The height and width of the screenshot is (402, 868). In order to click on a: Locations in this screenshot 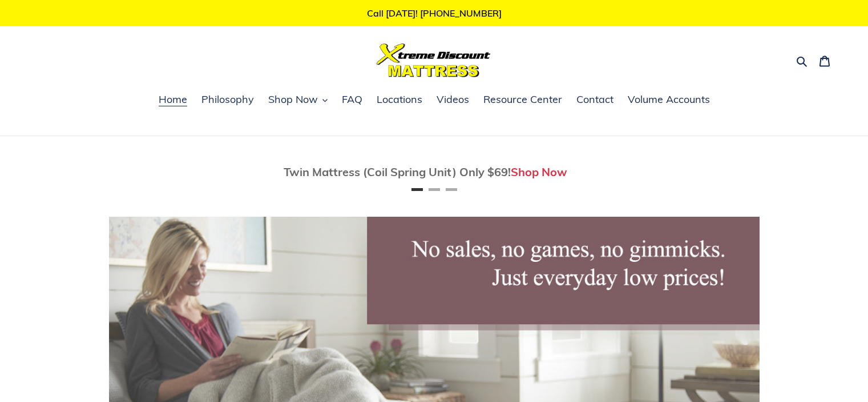, I will do `click(400, 100)`.